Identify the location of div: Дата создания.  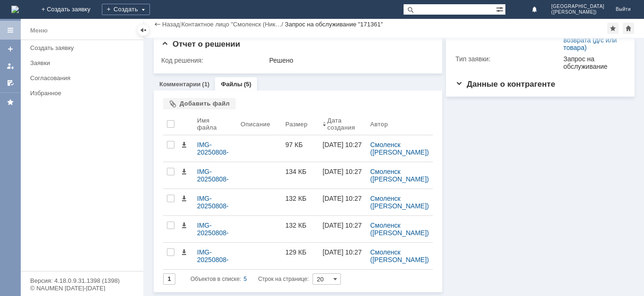
(341, 124).